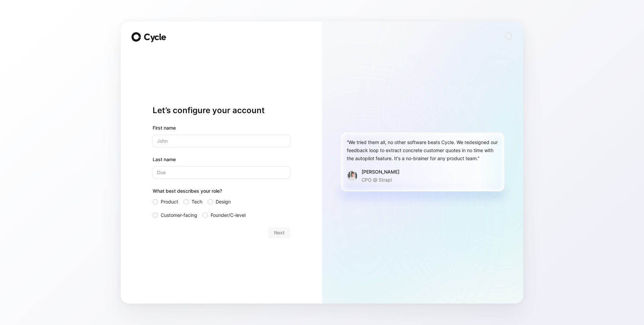  Describe the element at coordinates (221, 111) in the screenshot. I see `h1: Let’s configure your account` at that location.